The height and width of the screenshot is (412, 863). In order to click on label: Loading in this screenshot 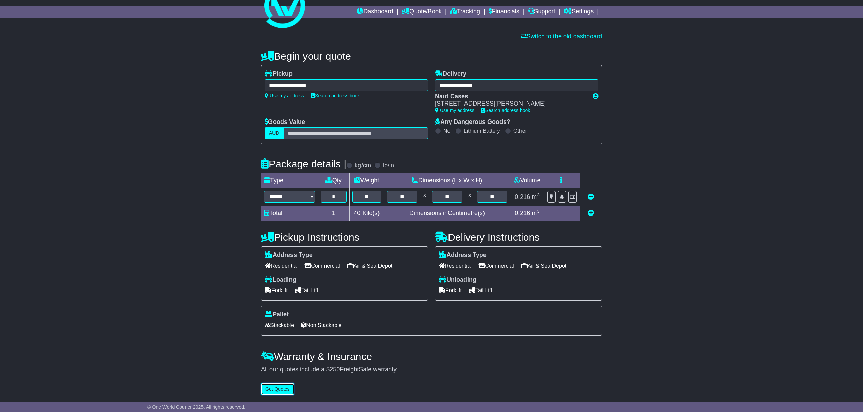, I will do `click(280, 280)`.